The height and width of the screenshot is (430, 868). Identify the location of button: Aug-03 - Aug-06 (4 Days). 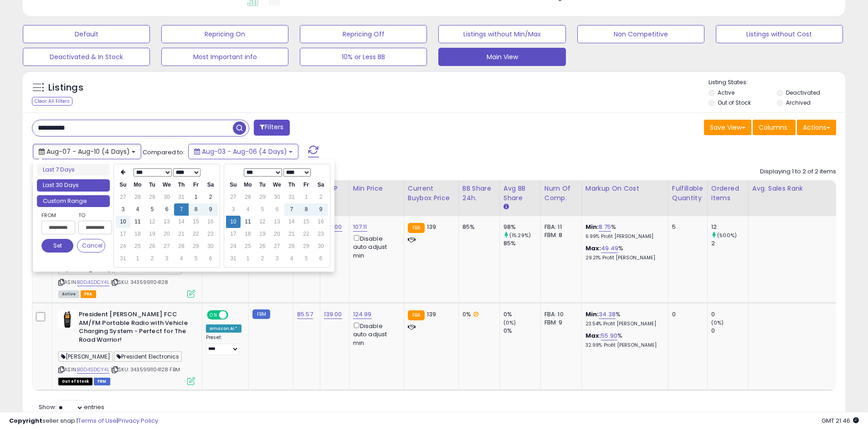
(243, 151).